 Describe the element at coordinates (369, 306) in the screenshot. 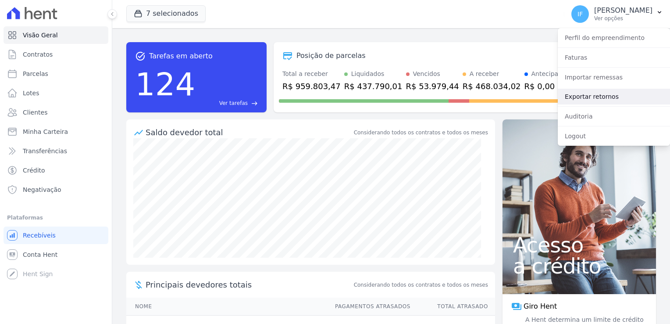

I see `th: Pagamentos Atrasados` at that location.